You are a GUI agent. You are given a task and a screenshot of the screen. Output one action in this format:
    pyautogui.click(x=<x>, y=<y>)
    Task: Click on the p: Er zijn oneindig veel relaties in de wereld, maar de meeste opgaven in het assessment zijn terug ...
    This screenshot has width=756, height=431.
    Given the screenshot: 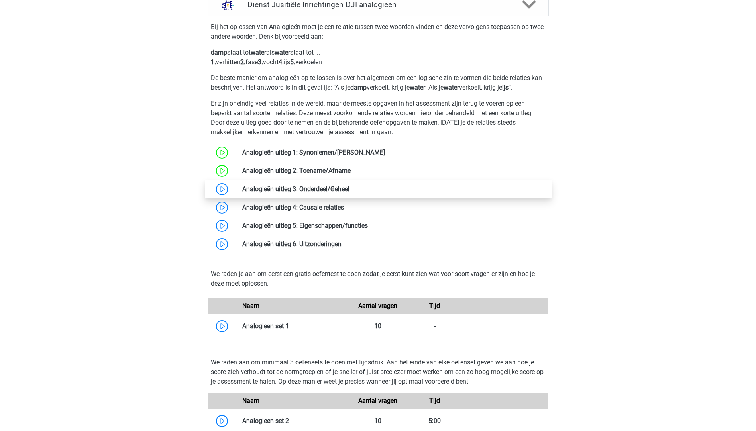 What is the action you would take?
    pyautogui.click(x=378, y=118)
    